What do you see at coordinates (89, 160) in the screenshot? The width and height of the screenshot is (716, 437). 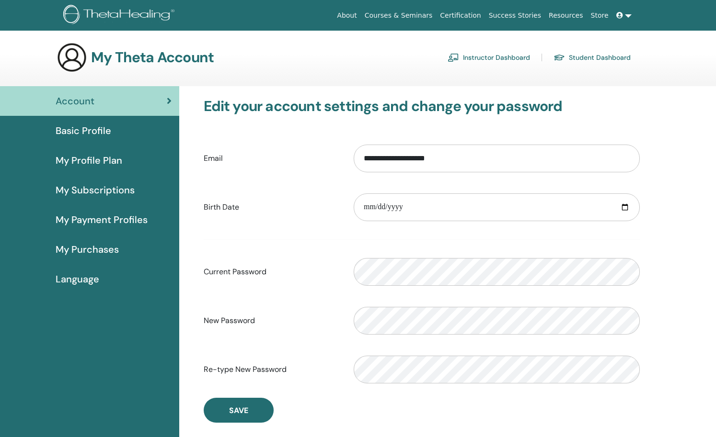 I see `span: My Profile Plan` at bounding box center [89, 160].